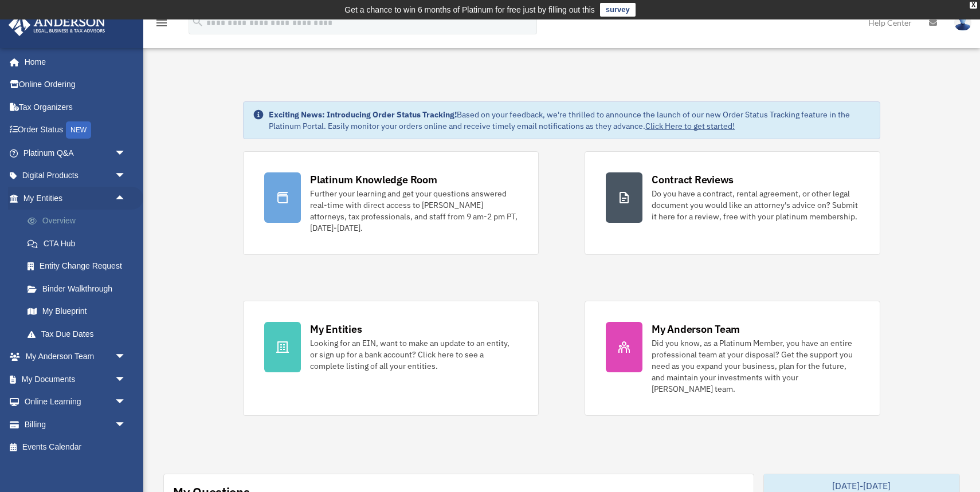  I want to click on a: survey, so click(617, 10).